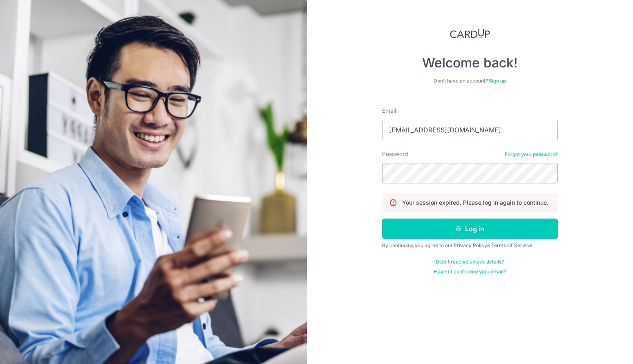  I want to click on a: Haven't confirmed your email?, so click(470, 271).